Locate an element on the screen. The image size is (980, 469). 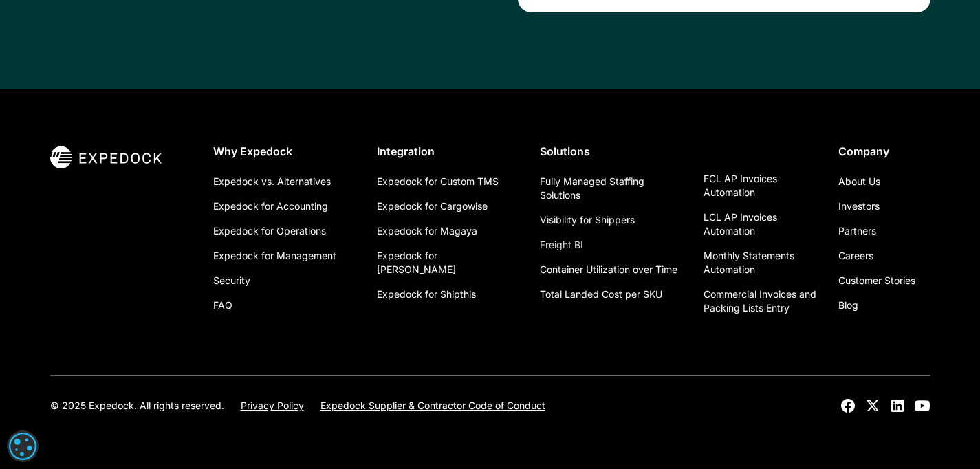
a: Expedock for Cargowise is located at coordinates (432, 206).